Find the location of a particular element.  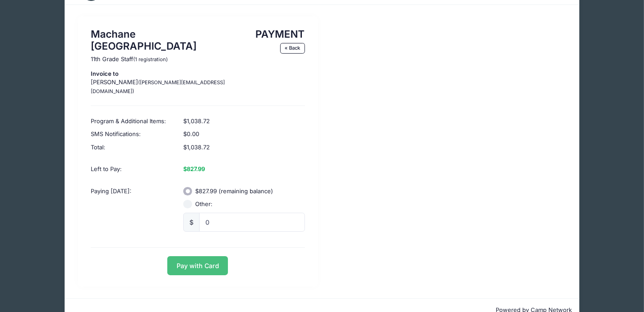

div: SMS Notifications: is located at coordinates (132, 134).